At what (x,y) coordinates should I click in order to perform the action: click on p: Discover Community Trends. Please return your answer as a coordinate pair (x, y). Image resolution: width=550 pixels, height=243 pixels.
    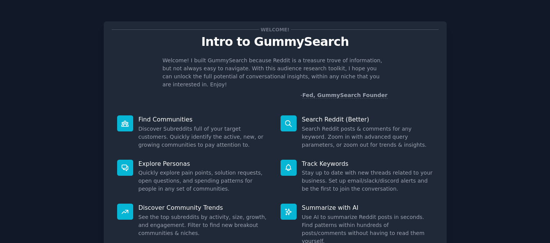
    Looking at the image, I should click on (204, 208).